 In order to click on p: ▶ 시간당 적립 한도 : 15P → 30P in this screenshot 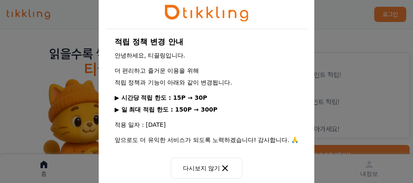, I will do `click(207, 97)`.